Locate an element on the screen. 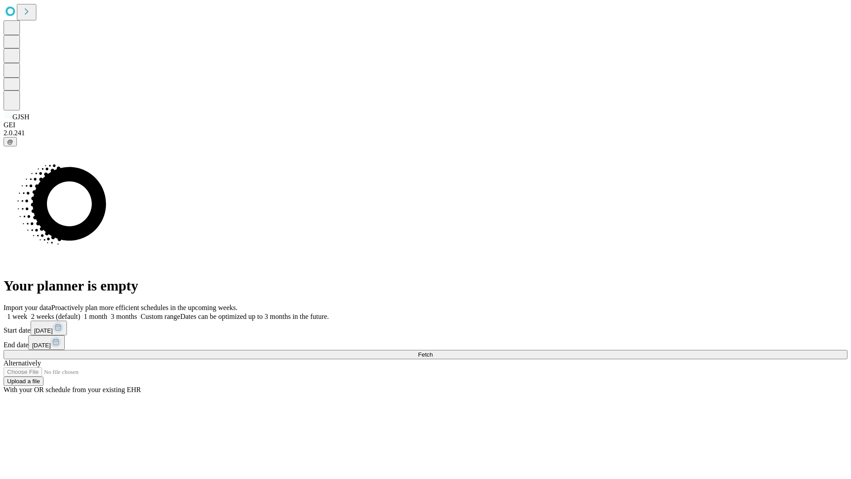  span: Fetch is located at coordinates (425, 354).